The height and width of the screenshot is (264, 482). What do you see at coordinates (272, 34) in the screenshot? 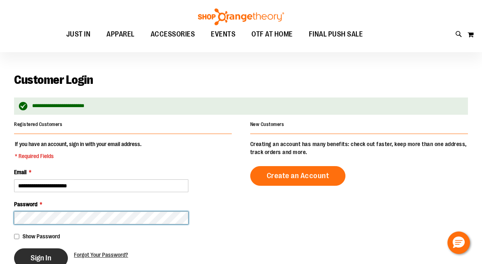
I see `span: OTF AT HOME` at bounding box center [272, 34].